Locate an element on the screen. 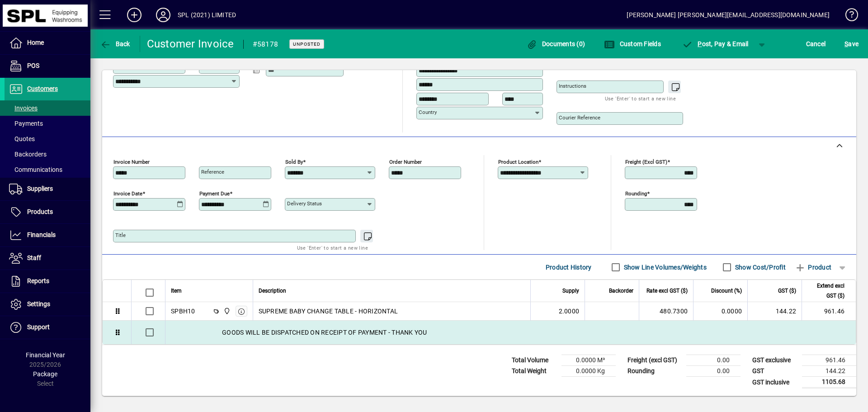 The width and height of the screenshot is (868, 412). td: Freight (excl GST) is located at coordinates (654, 360).